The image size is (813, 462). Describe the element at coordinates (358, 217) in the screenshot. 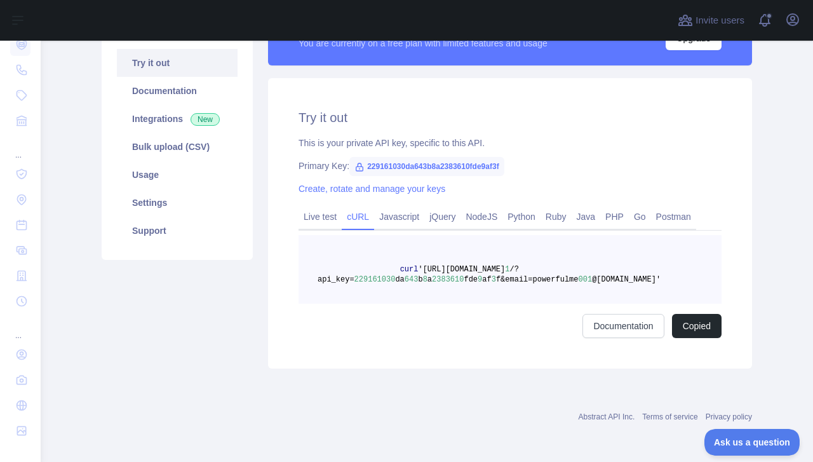

I see `a: cURL` at that location.